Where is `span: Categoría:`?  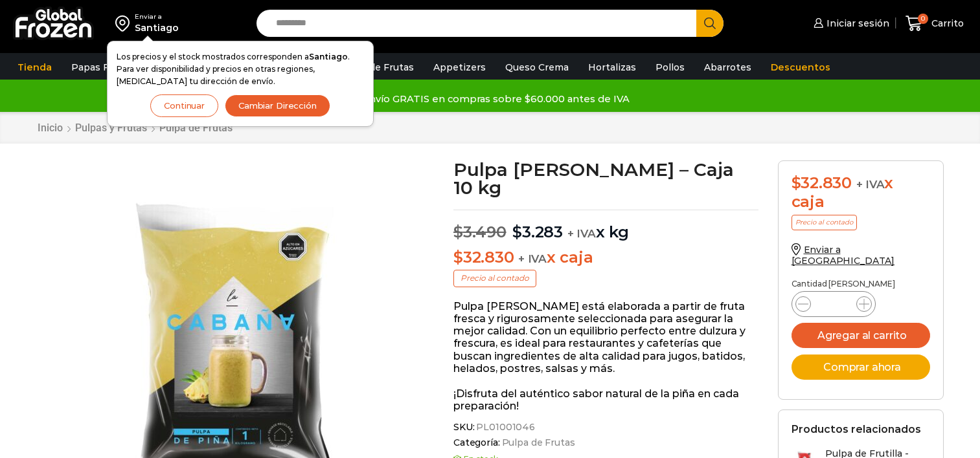
span: Categoría: is located at coordinates (605, 443).